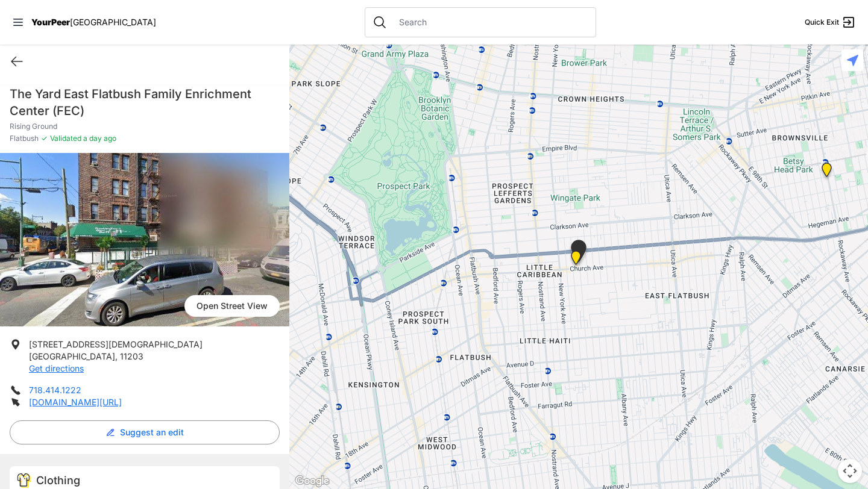 Image resolution: width=868 pixels, height=489 pixels. I want to click on button: Suggest an edit, so click(145, 433).